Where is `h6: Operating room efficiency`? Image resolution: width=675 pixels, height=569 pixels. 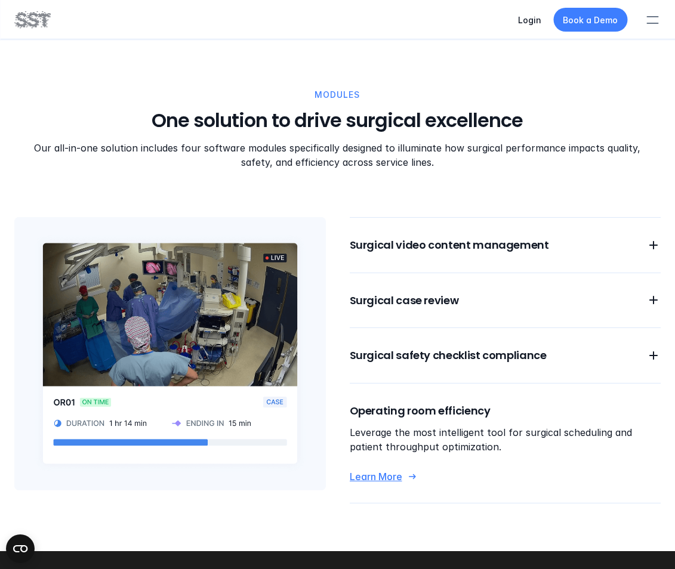 h6: Operating room efficiency is located at coordinates (505, 410).